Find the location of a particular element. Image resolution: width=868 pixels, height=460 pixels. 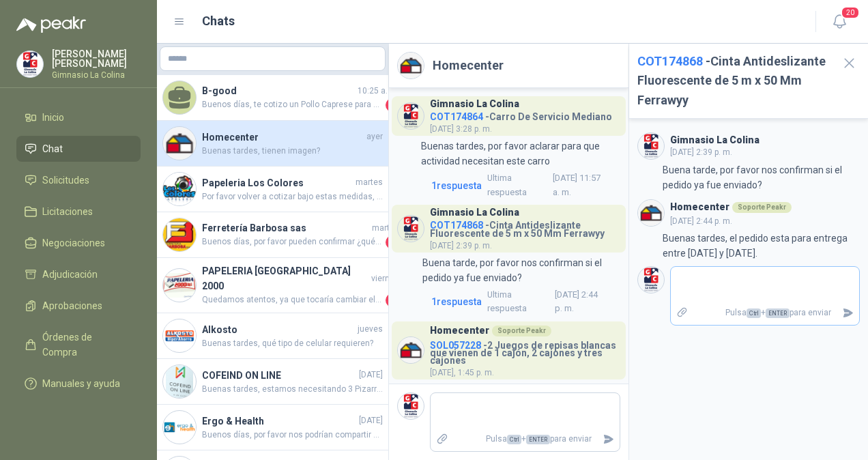

span: Inicio is located at coordinates (53, 117).